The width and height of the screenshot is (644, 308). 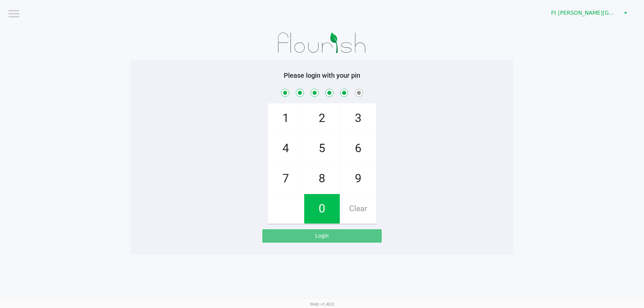 I want to click on span: 3, so click(x=358, y=118).